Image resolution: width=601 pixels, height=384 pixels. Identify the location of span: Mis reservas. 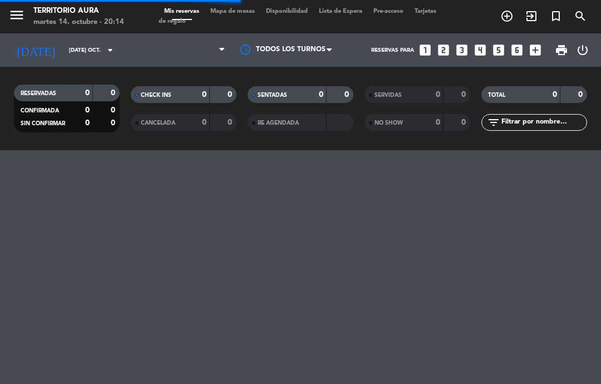
(181, 11).